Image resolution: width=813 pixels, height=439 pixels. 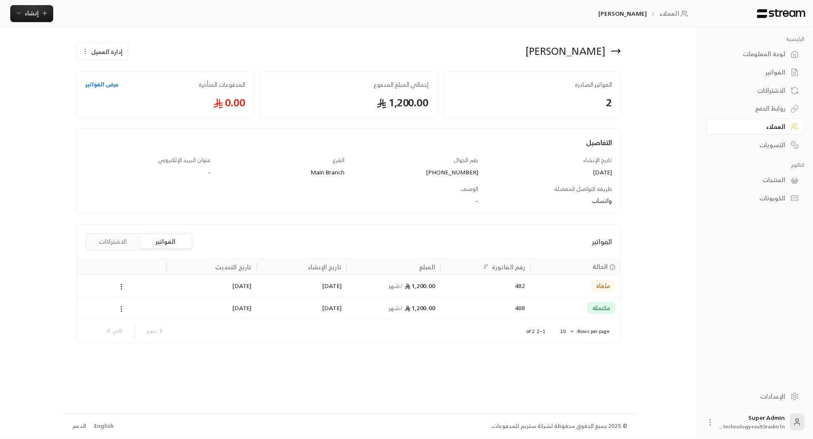 What do you see at coordinates (233, 267) in the screenshot?
I see `div: تاريخ التحديث` at bounding box center [233, 267].